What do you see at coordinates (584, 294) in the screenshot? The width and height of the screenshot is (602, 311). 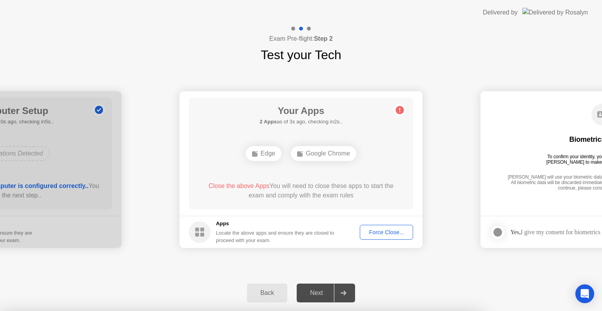 I see `div: Open Intercom Messenger` at bounding box center [584, 294].